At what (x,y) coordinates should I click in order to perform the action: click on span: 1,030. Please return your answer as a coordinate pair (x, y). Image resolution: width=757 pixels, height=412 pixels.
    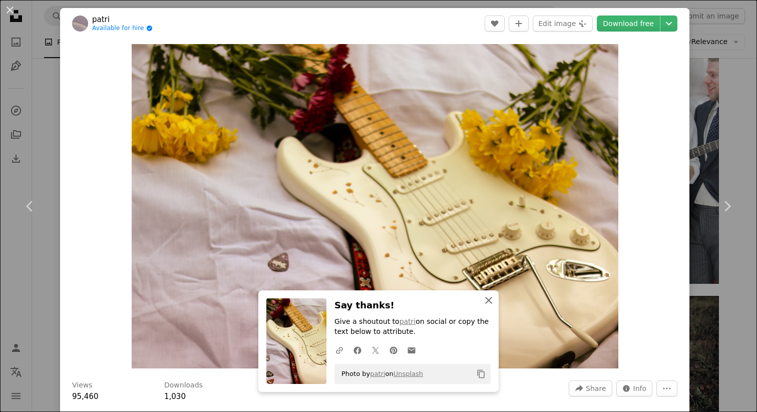
    Looking at the image, I should click on (175, 397).